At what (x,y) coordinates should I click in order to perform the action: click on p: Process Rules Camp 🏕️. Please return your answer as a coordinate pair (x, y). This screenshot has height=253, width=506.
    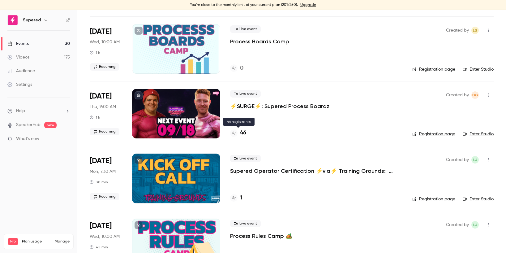
    Looking at the image, I should click on (261, 236).